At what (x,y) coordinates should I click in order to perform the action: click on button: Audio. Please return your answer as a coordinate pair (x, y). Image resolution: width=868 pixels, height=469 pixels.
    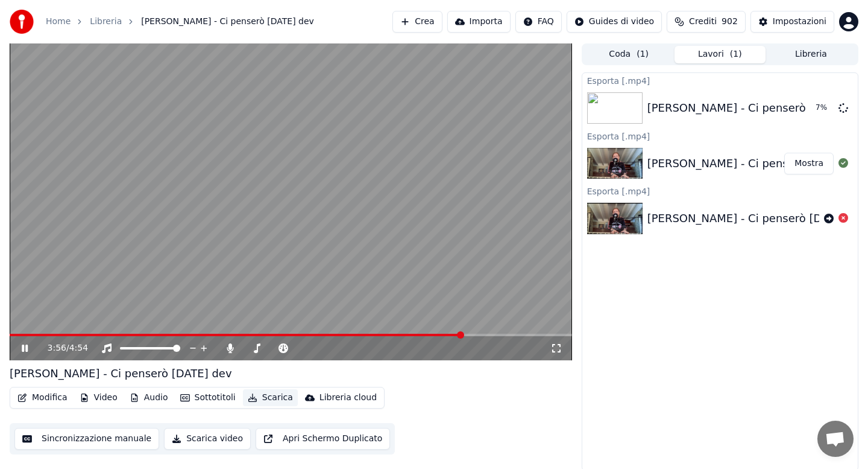
    Looking at the image, I should click on (149, 397).